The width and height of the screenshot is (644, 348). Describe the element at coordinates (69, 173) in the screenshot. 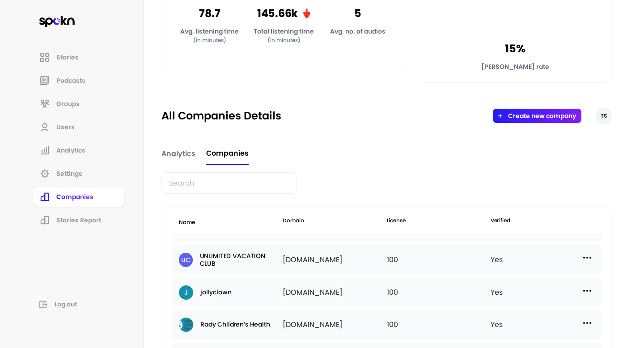

I see `span: Settings` at that location.